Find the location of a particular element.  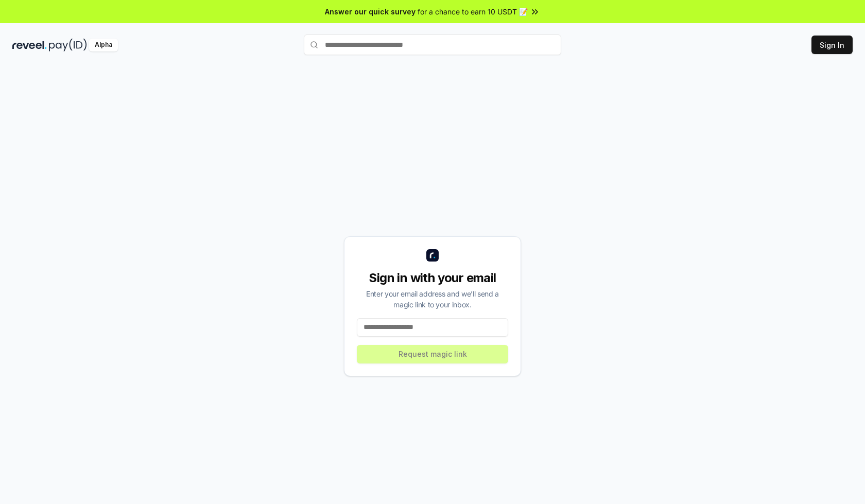

img: pay_id is located at coordinates (68, 45).